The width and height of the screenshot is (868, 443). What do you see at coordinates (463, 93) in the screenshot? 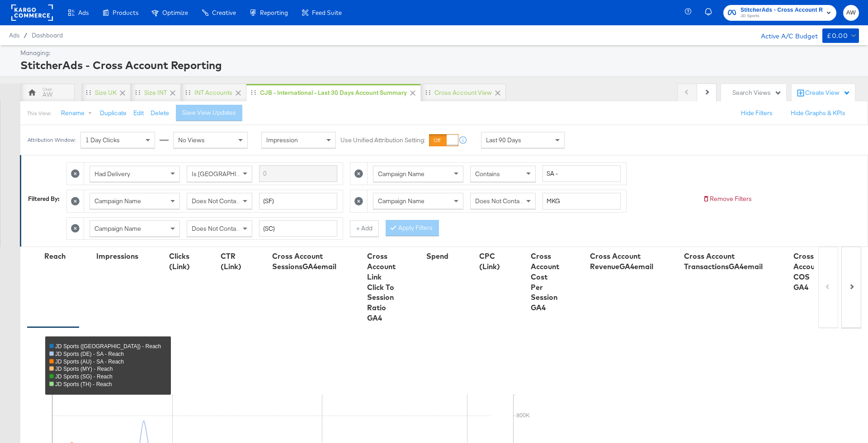
I see `div: Cross Account View` at bounding box center [463, 93].